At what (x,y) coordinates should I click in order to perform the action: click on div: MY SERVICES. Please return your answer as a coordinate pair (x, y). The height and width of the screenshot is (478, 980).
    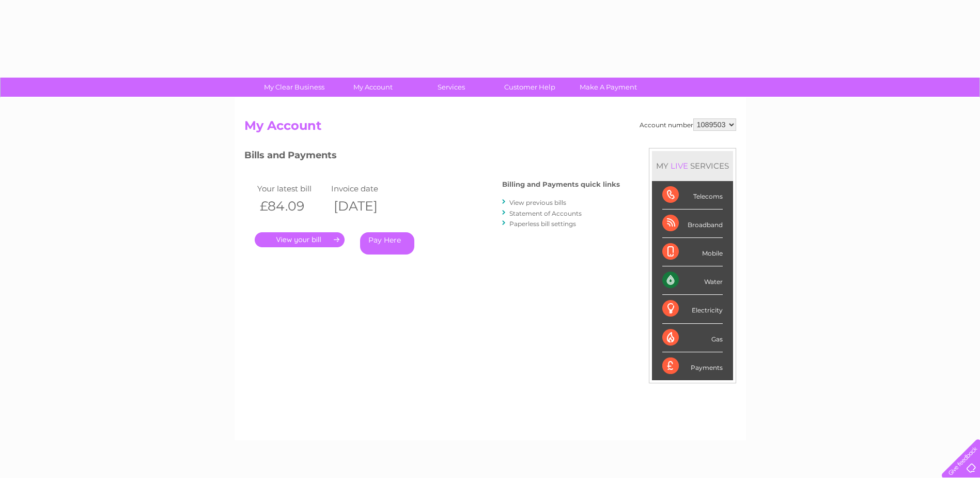
    Looking at the image, I should click on (692, 165).